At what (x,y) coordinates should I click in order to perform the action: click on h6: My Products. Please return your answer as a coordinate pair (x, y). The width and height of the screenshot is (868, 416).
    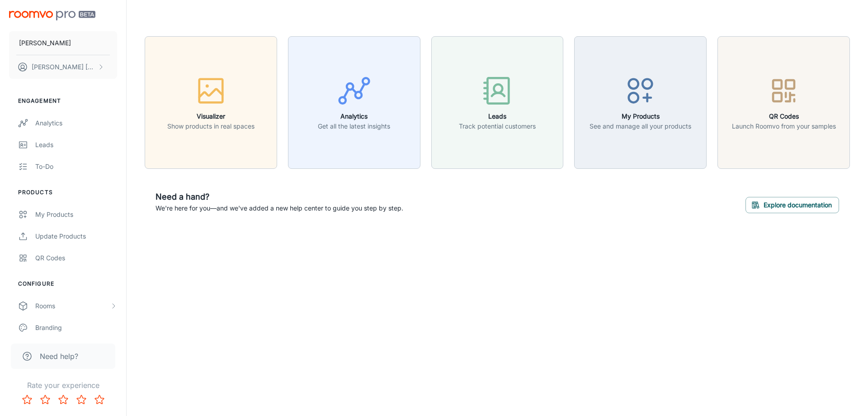
    Looking at the image, I should click on (640, 116).